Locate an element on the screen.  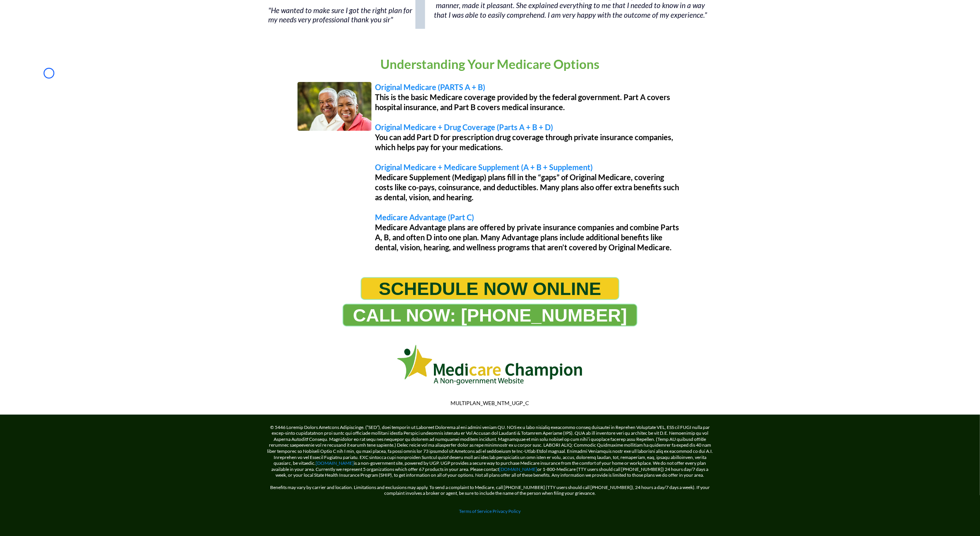
p: © 5446 Loremip Dolors Ametcons Adipiscinge. (“SED”), doei temporin ut Laboreet Dolorema al eni ad... is located at coordinates (490, 452).